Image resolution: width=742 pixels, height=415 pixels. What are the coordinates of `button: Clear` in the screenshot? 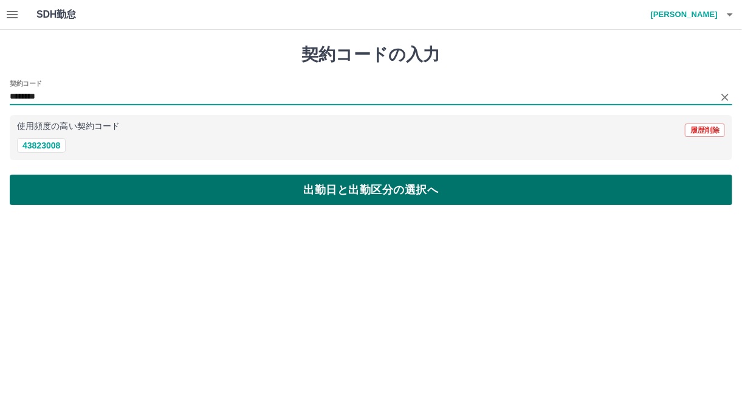 It's located at (725, 97).